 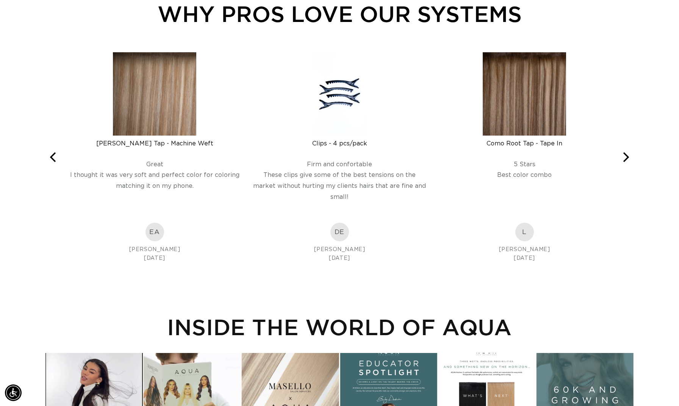 What do you see at coordinates (339, 327) in the screenshot?
I see `h2: INSIDE THE WORLD OF AQUA` at bounding box center [339, 327].